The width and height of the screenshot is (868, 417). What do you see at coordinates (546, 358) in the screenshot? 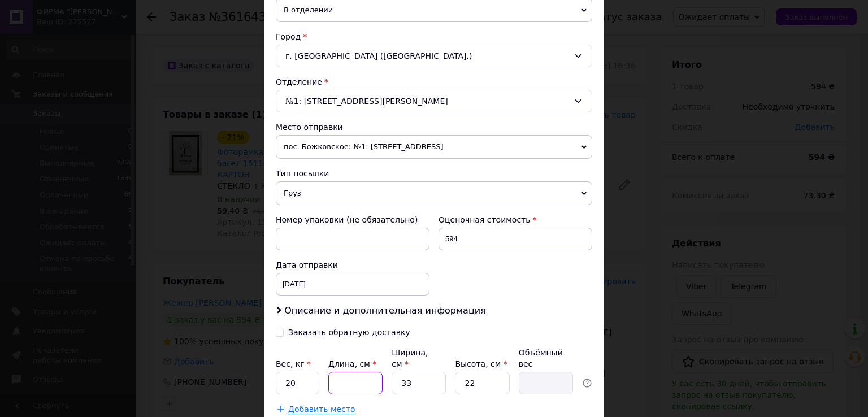
I see `div: Объёмный вес` at bounding box center [546, 358].